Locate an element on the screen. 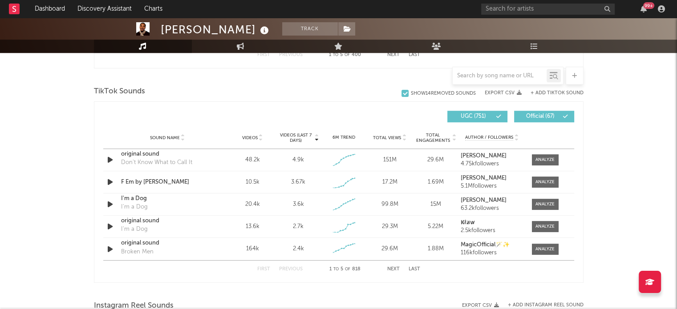  div: + Add Instagram Reel Sound is located at coordinates (541, 305).